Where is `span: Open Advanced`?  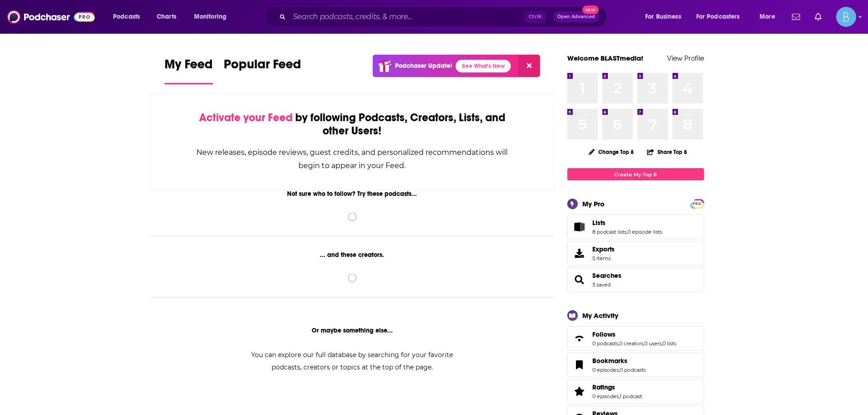
span: Open Advanced is located at coordinates (576, 16).